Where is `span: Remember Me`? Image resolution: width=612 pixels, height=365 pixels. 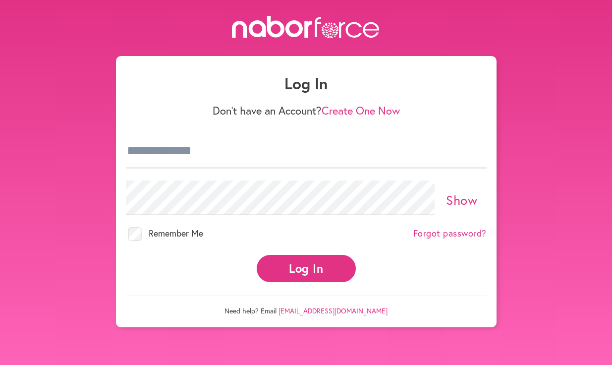 span: Remember Me is located at coordinates (176, 233).